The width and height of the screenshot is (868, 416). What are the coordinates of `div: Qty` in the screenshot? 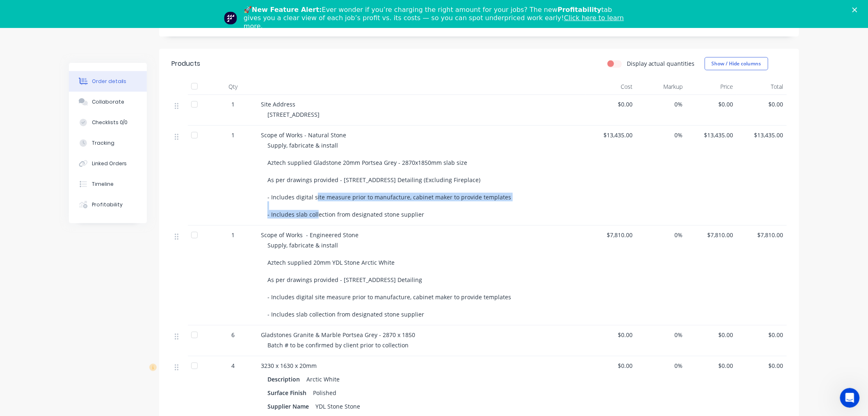 It's located at (233, 87).